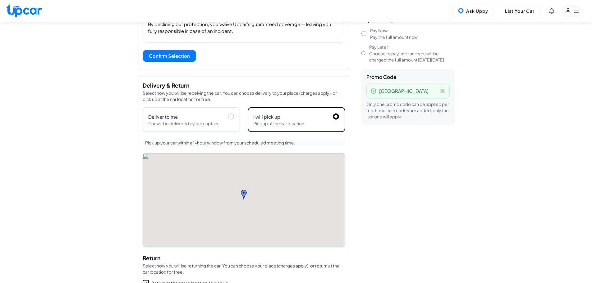 The image size is (592, 283). Describe the element at coordinates (244, 85) in the screenshot. I see `h3: Delivery & Return` at that location.